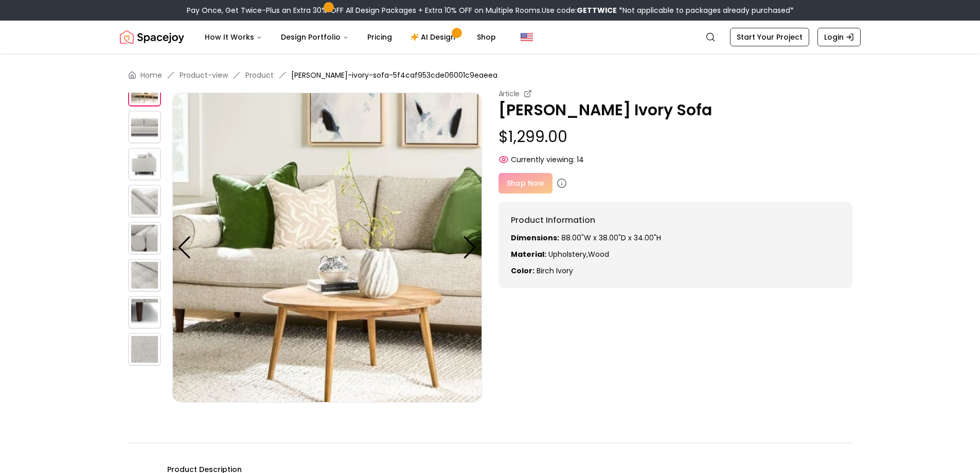  I want to click on small: Article, so click(509, 94).